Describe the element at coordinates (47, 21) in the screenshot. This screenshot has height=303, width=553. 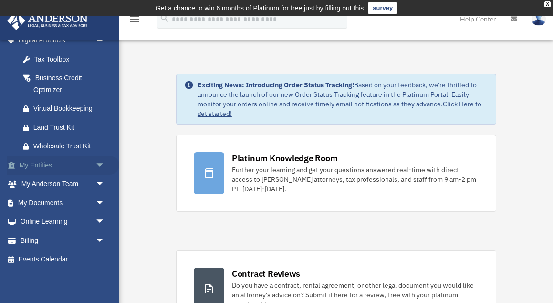
I see `img: Anderson Advisors Platinum Portal` at that location.